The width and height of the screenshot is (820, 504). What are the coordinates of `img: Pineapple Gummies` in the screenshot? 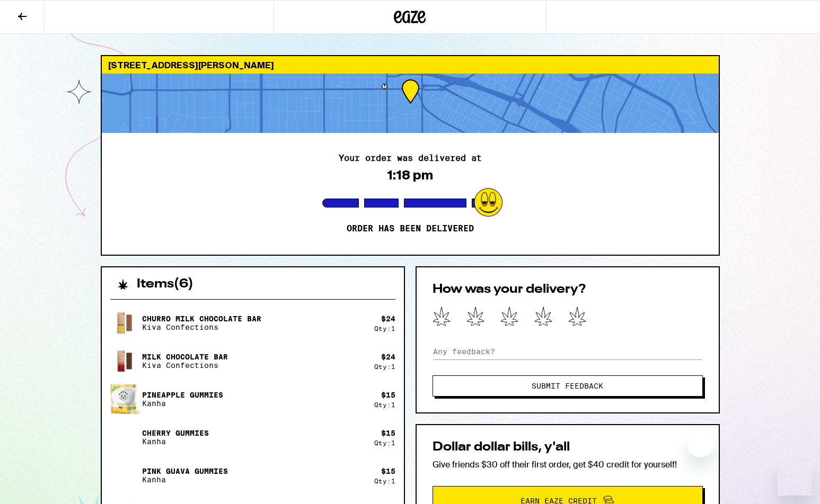 It's located at (125, 399).